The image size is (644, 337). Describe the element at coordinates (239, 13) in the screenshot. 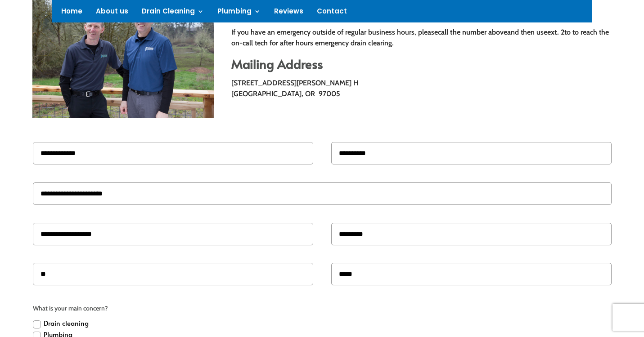

I see `a: Plumbing` at that location.